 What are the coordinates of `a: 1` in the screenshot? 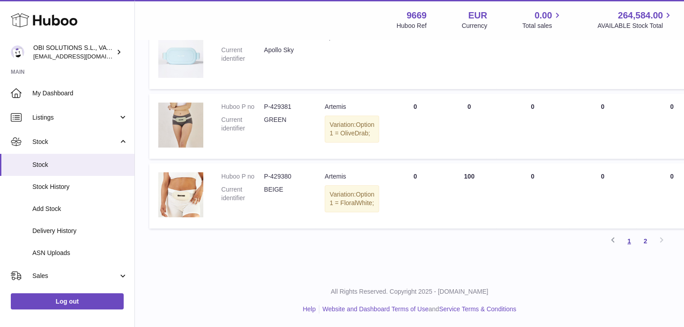 It's located at (629, 241).